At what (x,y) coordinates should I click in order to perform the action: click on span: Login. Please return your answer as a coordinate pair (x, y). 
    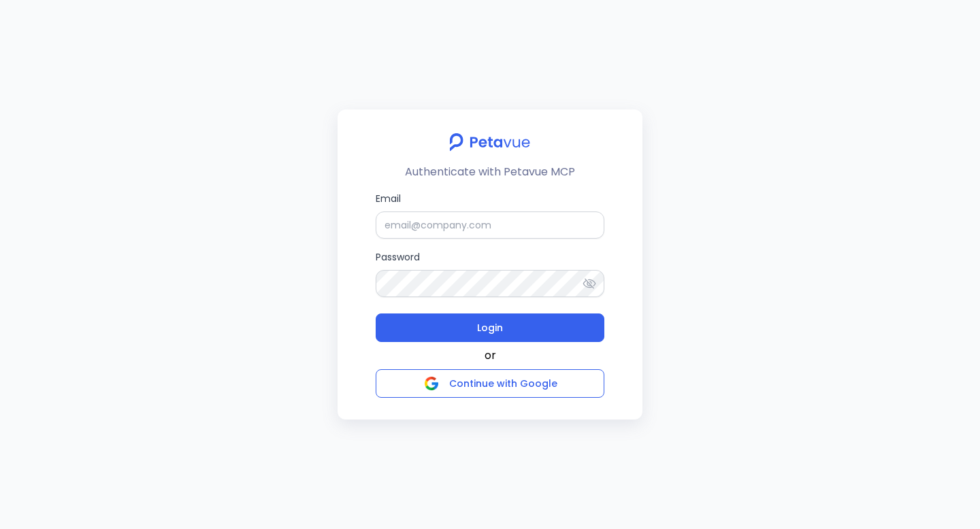
    Looking at the image, I should click on (490, 328).